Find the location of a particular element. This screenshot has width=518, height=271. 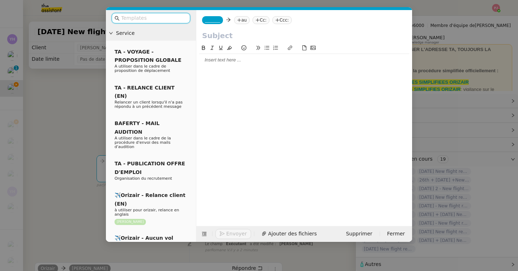

span: Fermer is located at coordinates (396, 234).